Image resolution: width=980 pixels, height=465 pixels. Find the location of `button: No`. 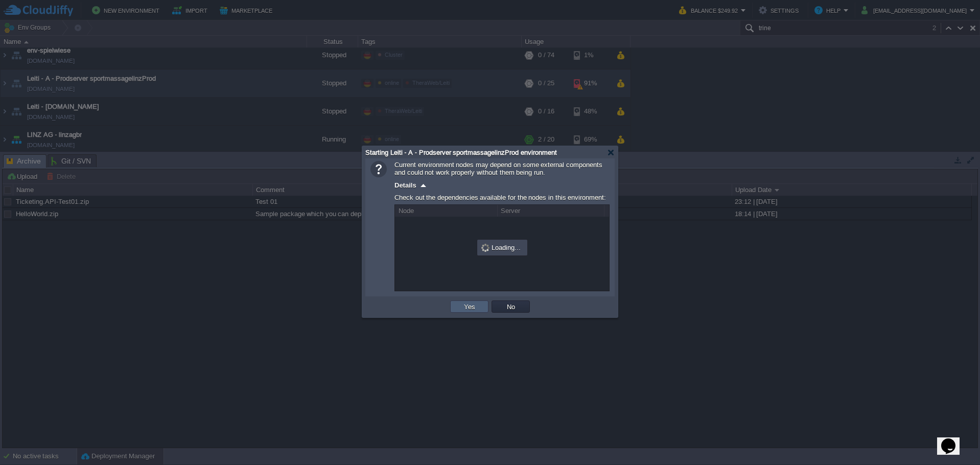

button: No is located at coordinates (511, 307).